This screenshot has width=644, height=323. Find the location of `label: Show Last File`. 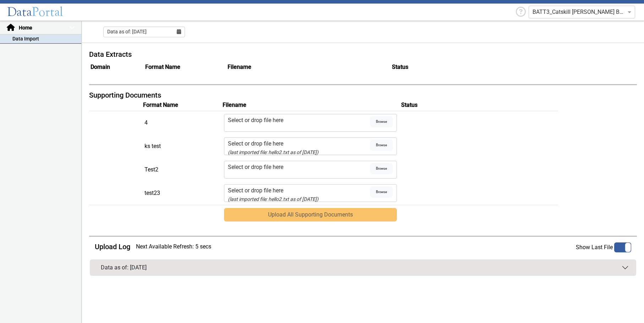

label: Show Last File is located at coordinates (603, 247).